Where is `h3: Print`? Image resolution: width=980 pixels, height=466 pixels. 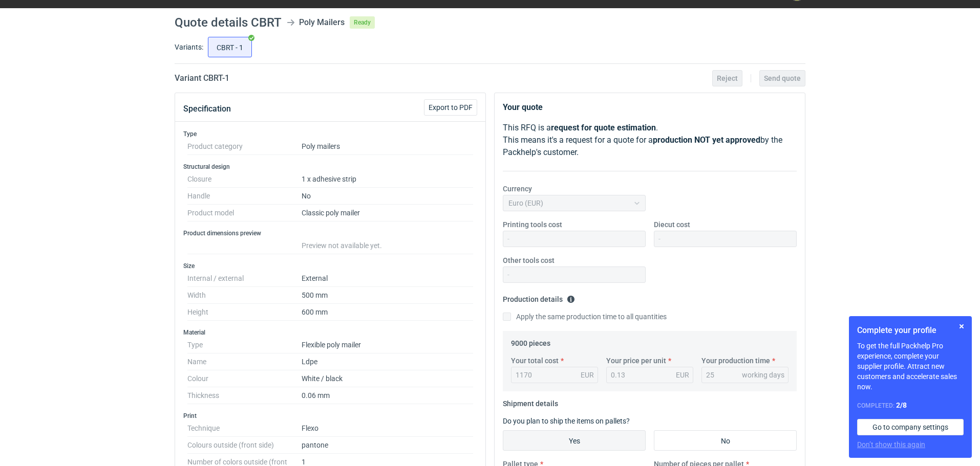
h3: Print is located at coordinates (330, 415).